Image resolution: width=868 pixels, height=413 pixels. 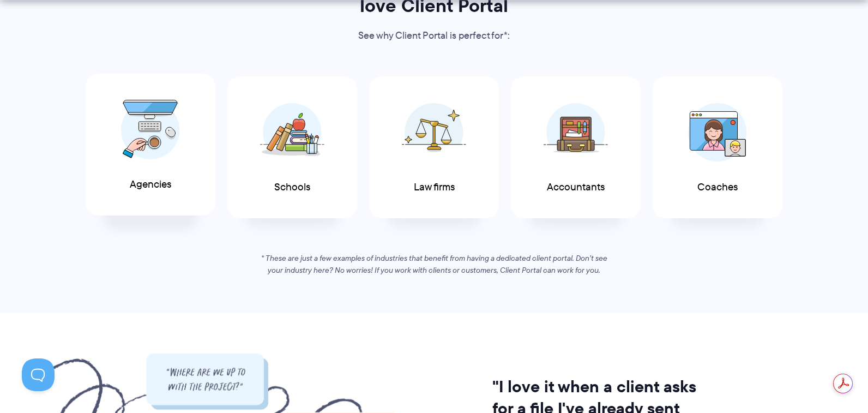 I want to click on span: Accountants, so click(x=576, y=187).